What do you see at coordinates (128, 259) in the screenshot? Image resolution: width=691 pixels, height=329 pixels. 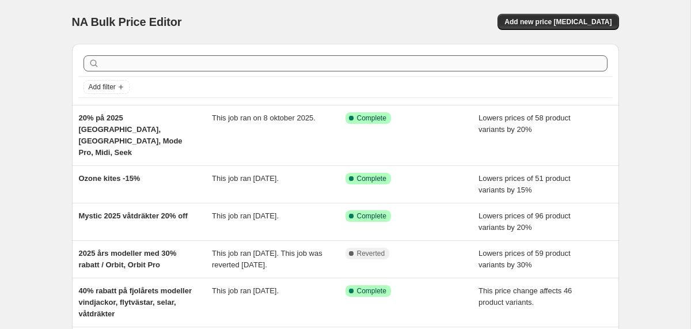 I see `span: 2025 års modeller med 30% rabatt / Orbit, Orbit Pro` at bounding box center [128, 259].